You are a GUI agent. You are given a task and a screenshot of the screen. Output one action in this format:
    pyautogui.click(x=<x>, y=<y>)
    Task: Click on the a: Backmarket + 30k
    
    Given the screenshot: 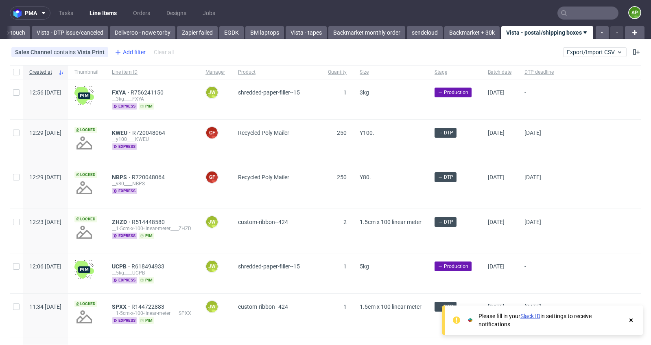 What is the action you would take?
    pyautogui.click(x=472, y=33)
    